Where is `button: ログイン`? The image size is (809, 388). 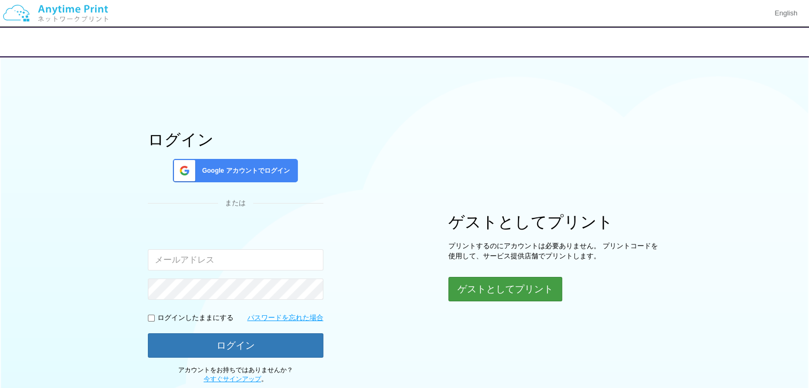 button: ログイン is located at coordinates (236, 346).